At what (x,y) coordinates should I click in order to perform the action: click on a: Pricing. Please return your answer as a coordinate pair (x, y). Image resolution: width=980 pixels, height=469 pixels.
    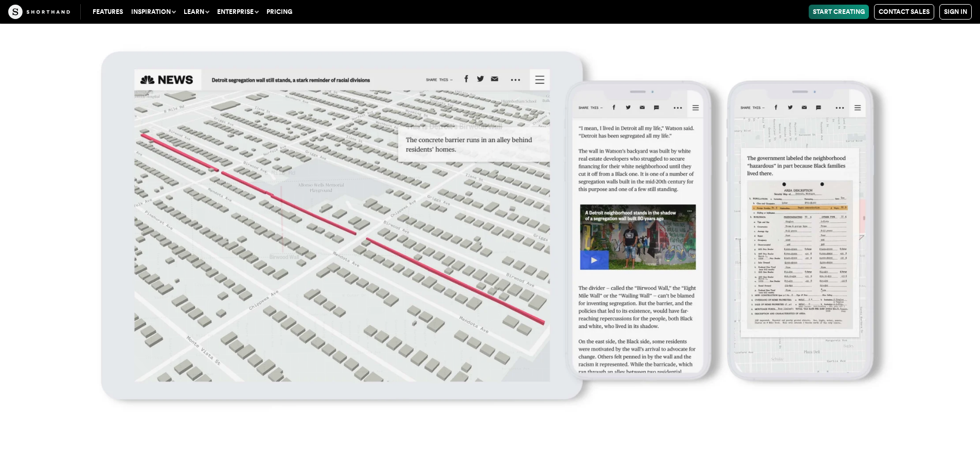
    Looking at the image, I should click on (280, 12).